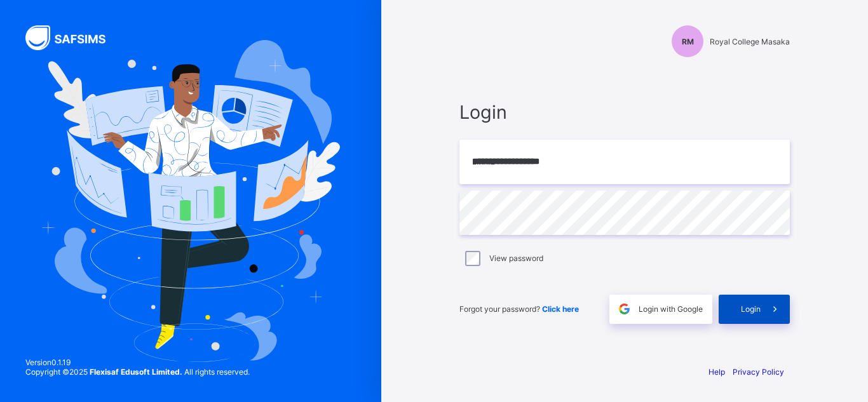 The width and height of the screenshot is (868, 402). I want to click on a: Privacy Policy, so click(758, 371).